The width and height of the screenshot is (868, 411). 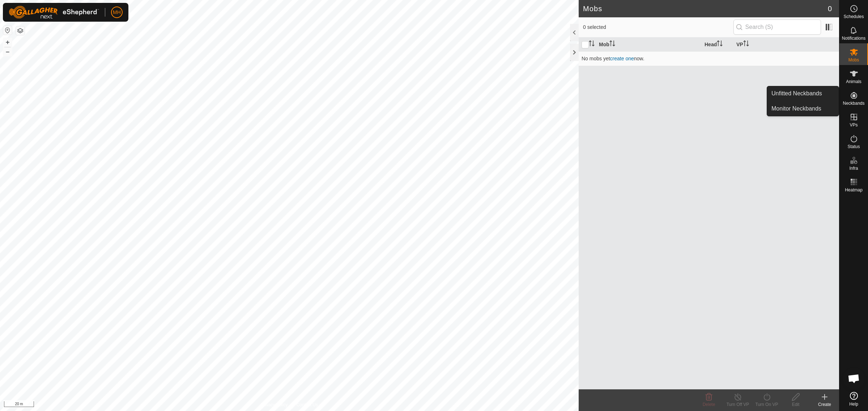 What do you see at coordinates (853, 82) in the screenshot?
I see `span: Animals` at bounding box center [853, 82].